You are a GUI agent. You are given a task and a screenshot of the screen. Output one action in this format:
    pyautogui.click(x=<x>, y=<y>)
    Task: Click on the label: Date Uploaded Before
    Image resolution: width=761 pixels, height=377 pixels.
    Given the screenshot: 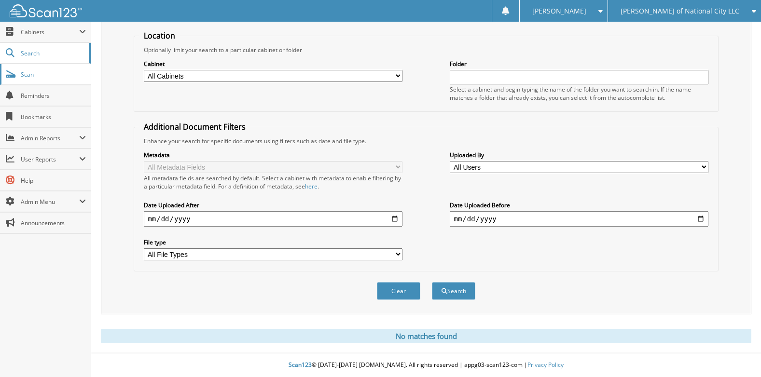 What is the action you would take?
    pyautogui.click(x=579, y=205)
    